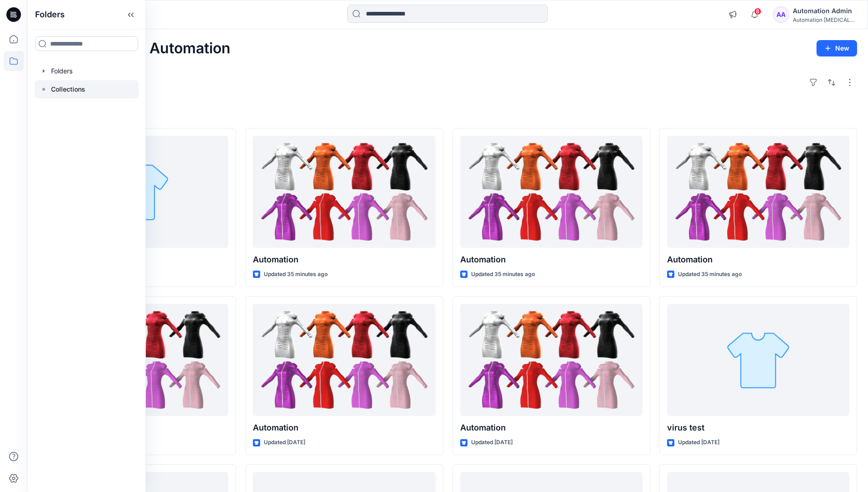  I want to click on span: 8, so click(758, 12).